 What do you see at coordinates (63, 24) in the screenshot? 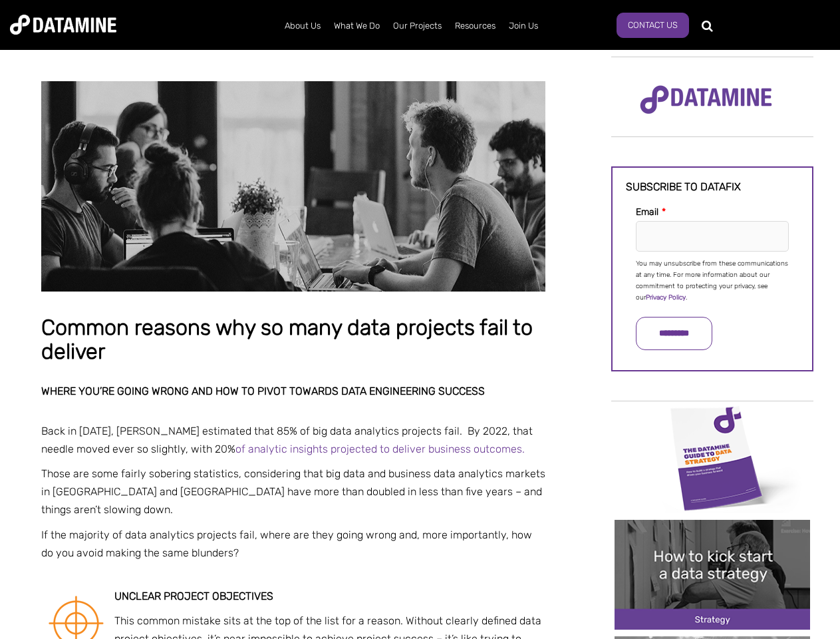
I see `img: Datamine` at bounding box center [63, 24].